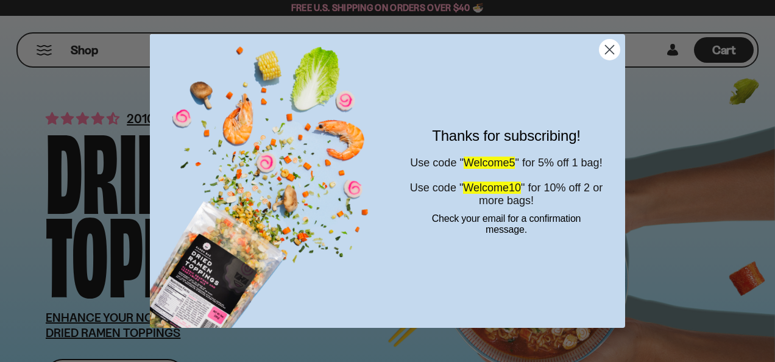  I want to click on span: Use code " " for 5% off 1 bag!, so click(506, 163).